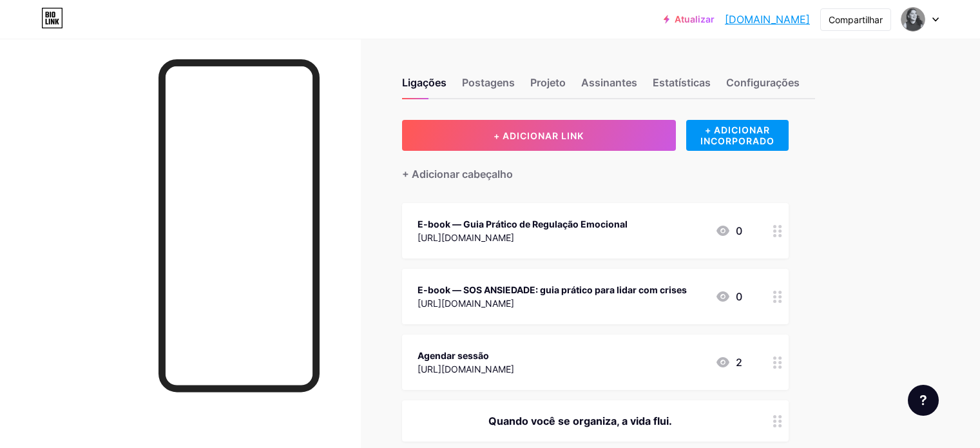 The width and height of the screenshot is (980, 448). I want to click on font: Quando você se organiza, a vida flui., so click(580, 421).